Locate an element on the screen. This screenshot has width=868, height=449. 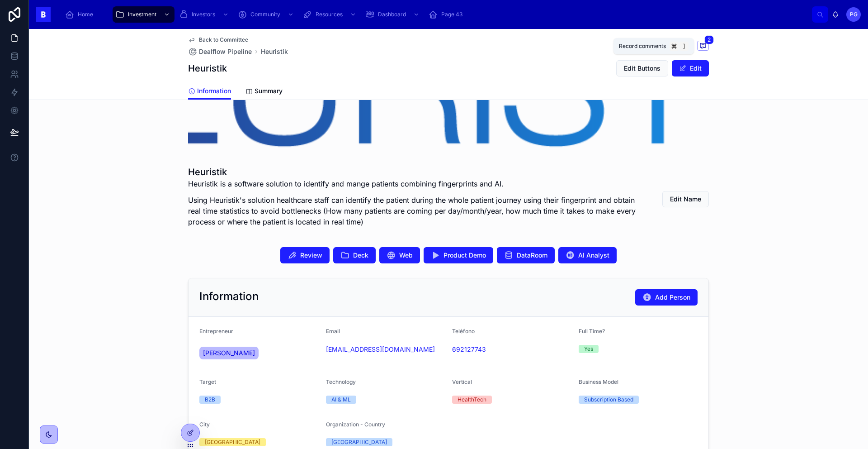
a: Investors is located at coordinates (205, 14).